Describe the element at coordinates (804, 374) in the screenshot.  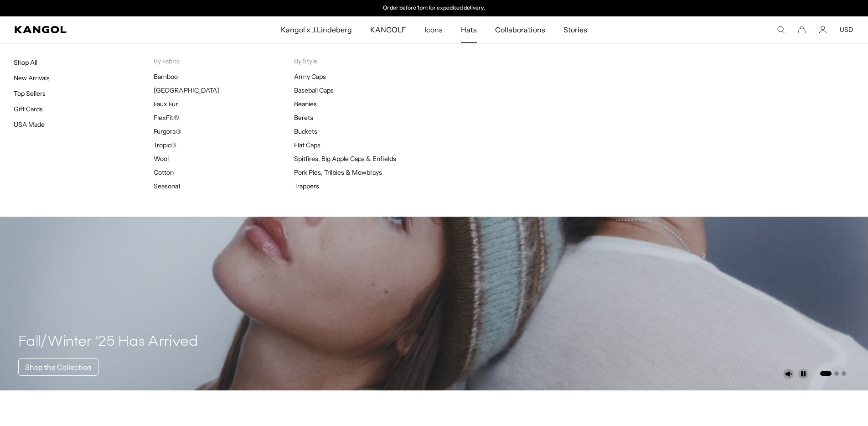
I see `button: Pause` at that location.